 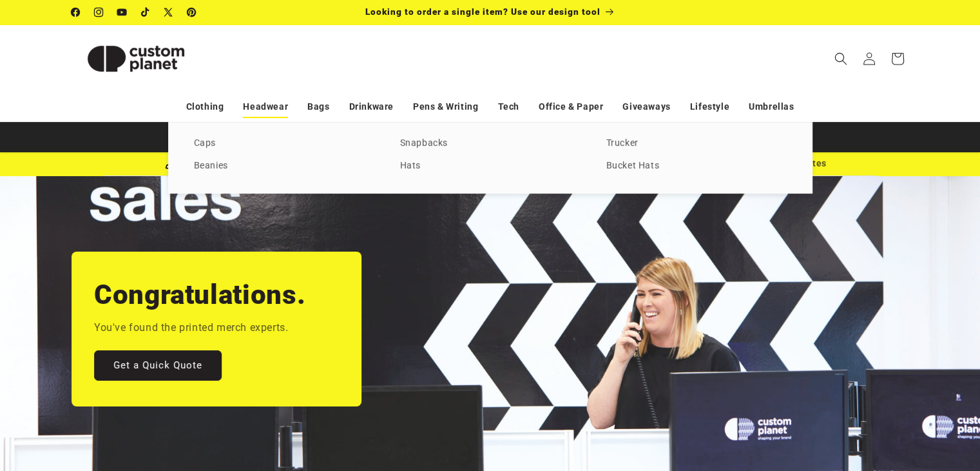 I want to click on summary: Search, so click(x=841, y=58).